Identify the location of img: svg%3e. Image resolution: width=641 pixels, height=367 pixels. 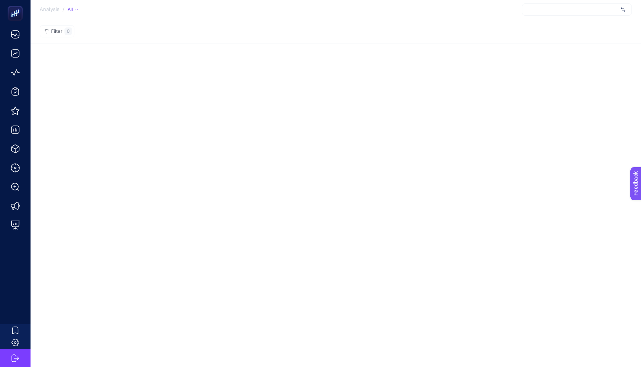
(623, 10).